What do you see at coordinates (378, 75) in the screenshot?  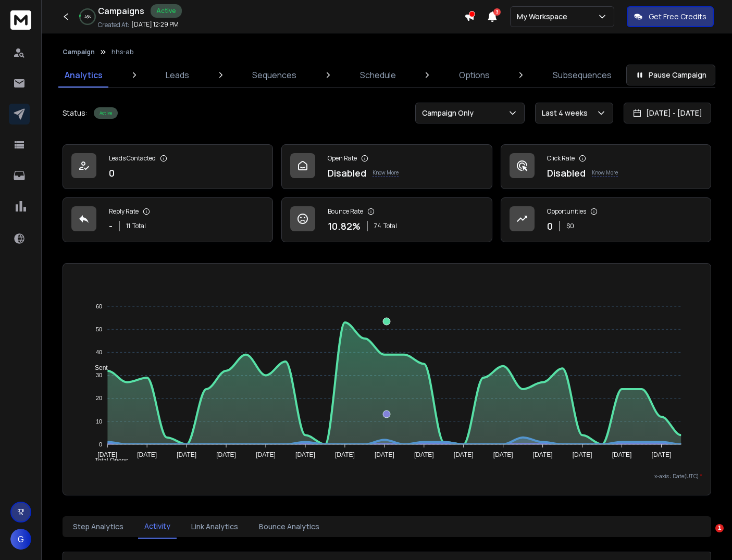 I see `p: Schedule` at bounding box center [378, 75].